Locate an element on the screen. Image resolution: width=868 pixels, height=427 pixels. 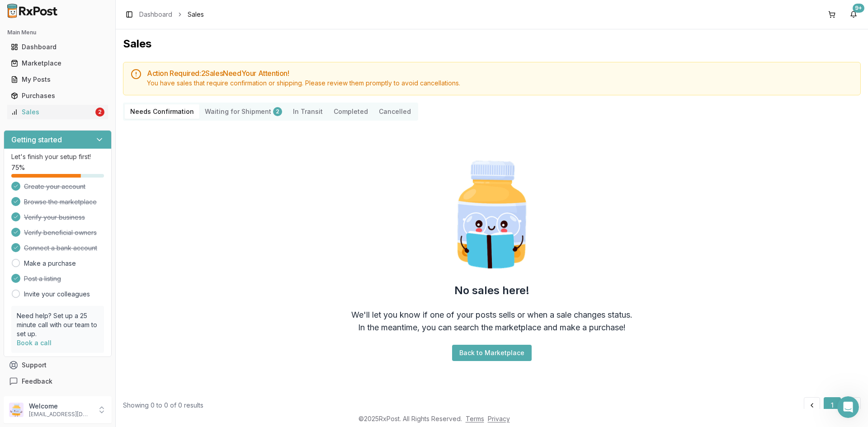
img: Smart Pill Bottle is located at coordinates (492, 215).